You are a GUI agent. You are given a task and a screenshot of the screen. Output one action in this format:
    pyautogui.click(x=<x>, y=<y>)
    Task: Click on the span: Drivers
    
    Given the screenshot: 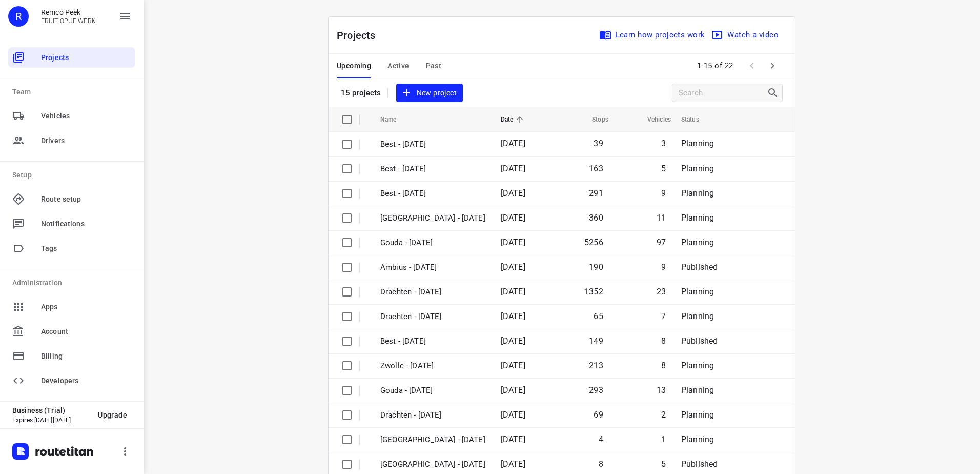 What is the action you would take?
    pyautogui.click(x=86, y=141)
    